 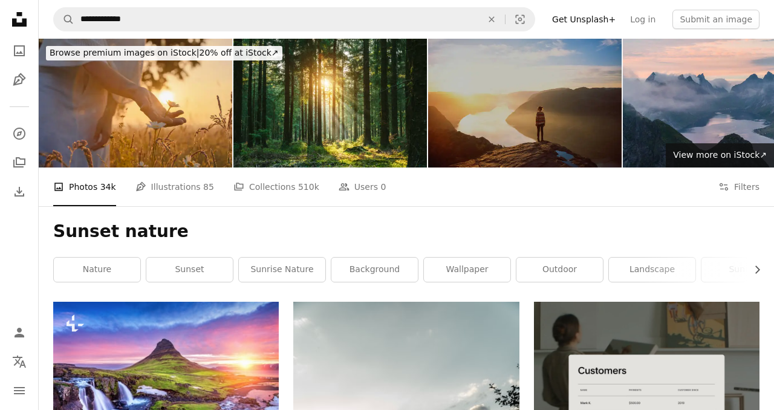 What do you see at coordinates (19, 134) in the screenshot?
I see `a: Explore` at bounding box center [19, 134].